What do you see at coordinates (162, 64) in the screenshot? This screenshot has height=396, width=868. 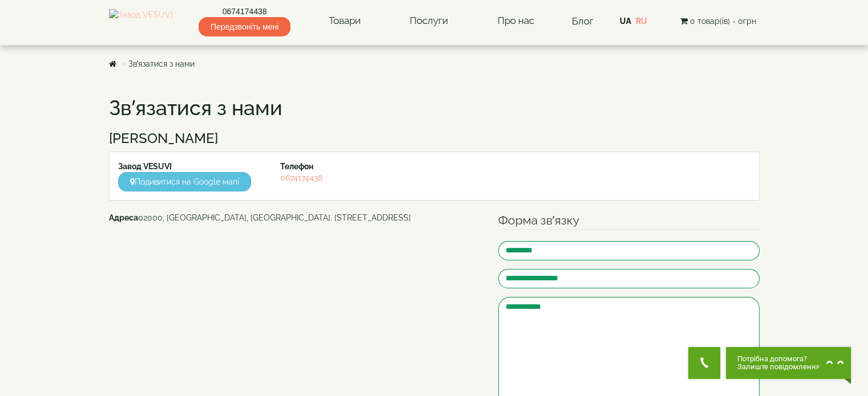 I see `a: Зв’язатися з нами` at bounding box center [162, 64].